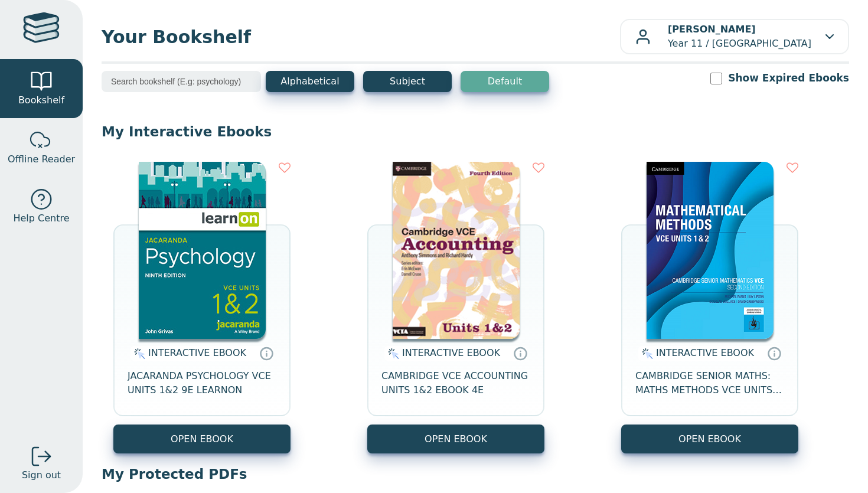 This screenshot has width=868, height=493. Describe the element at coordinates (202, 383) in the screenshot. I see `span: JACARANDA PSYCHOLOGY VCE UNITS 1&2 9E LEARNON` at that location.